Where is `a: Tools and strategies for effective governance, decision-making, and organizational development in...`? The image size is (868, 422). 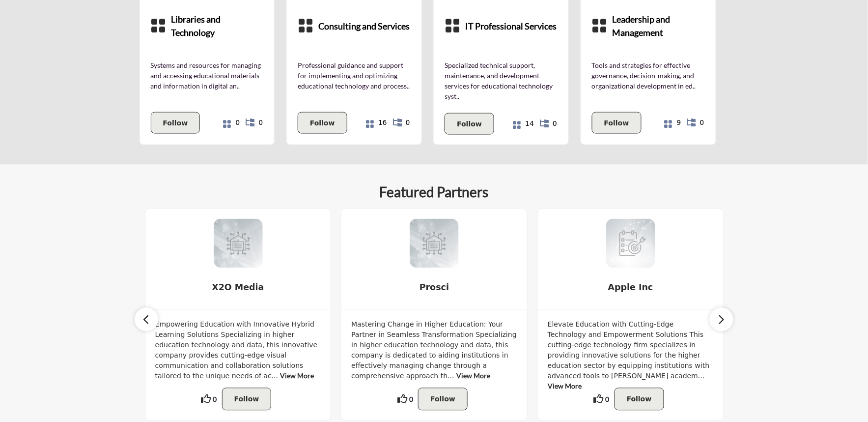 a: Tools and strategies for effective governance, decision-making, and organizational development in... is located at coordinates (648, 75).